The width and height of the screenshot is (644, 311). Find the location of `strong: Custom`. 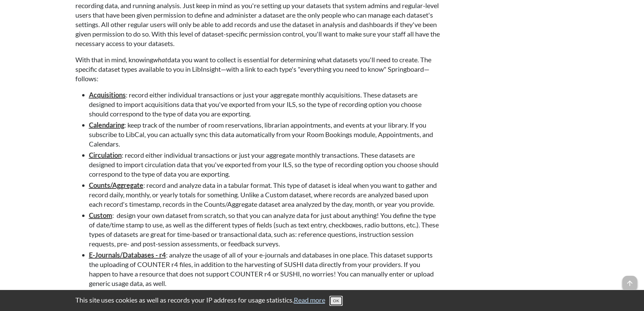

strong: Custom is located at coordinates (100, 215).